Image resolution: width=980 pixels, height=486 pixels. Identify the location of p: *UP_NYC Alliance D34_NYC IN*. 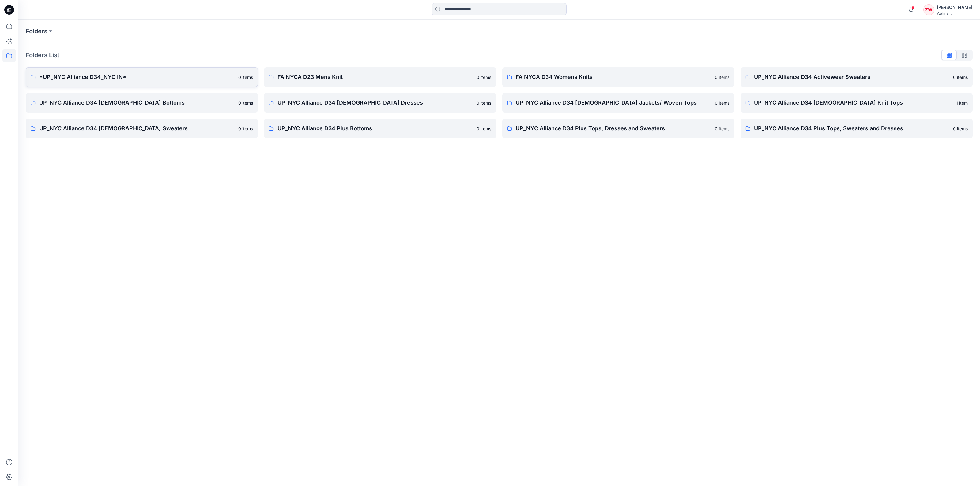
(137, 77).